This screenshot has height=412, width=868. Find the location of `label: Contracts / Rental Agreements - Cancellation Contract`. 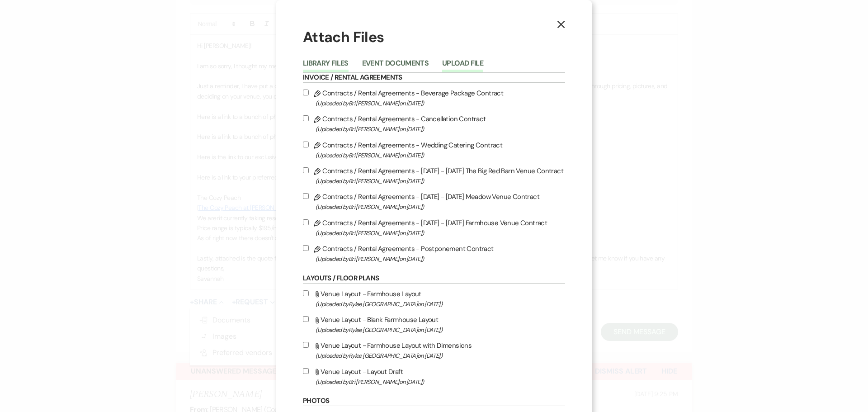

label: Contracts / Rental Agreements - Cancellation Contract is located at coordinates (434, 124).